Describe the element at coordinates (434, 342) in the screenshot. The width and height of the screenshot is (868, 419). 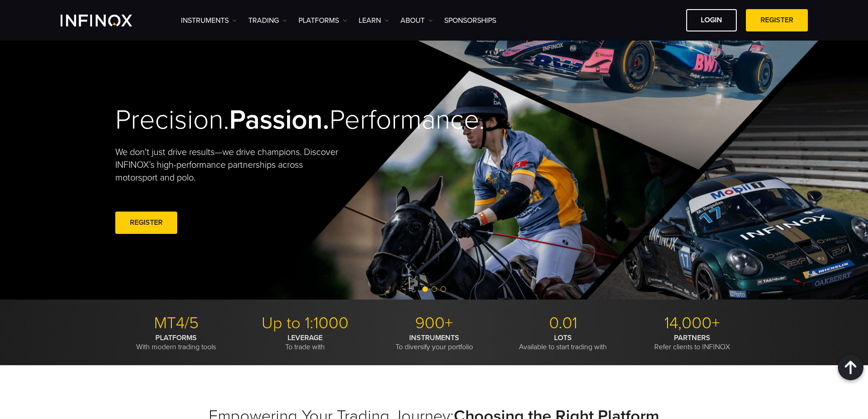
I see `p: To diversify your portfolio` at that location.